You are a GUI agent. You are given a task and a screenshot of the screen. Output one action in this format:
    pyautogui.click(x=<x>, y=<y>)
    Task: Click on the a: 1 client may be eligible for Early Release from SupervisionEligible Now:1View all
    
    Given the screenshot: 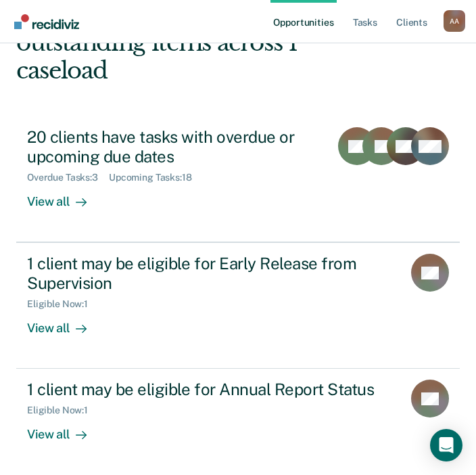 What is the action you would take?
    pyautogui.click(x=238, y=306)
    